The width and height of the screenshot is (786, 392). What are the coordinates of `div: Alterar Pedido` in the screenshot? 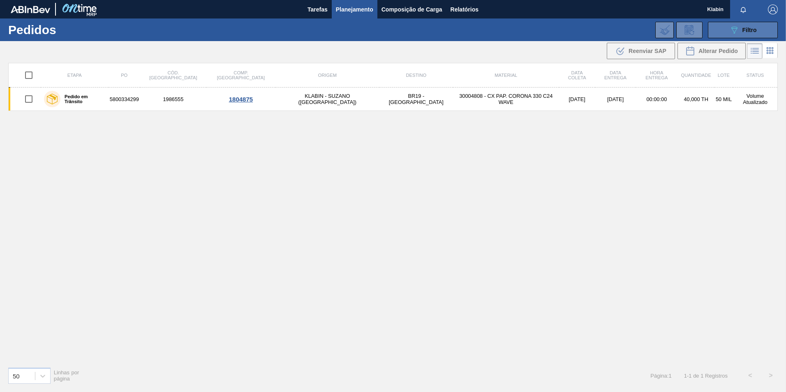 It's located at (712, 51).